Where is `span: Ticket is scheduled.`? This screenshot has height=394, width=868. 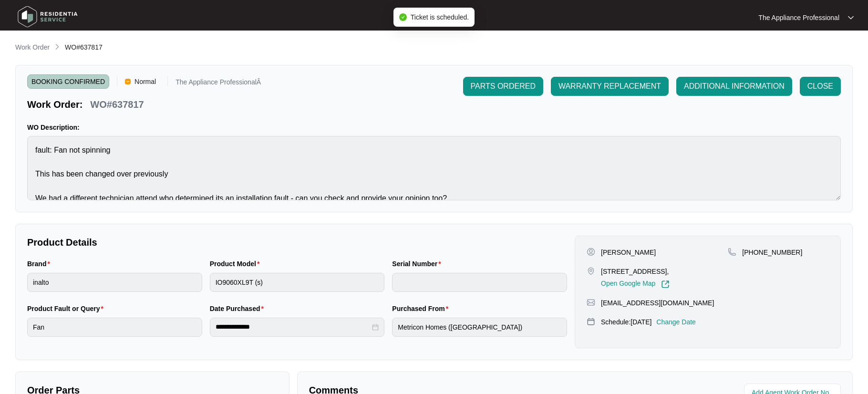 span: Ticket is scheduled. is located at coordinates (440, 17).